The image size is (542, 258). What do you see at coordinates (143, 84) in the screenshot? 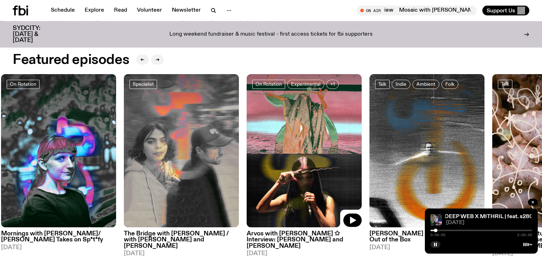
I see `a: Specialist` at bounding box center [143, 84].